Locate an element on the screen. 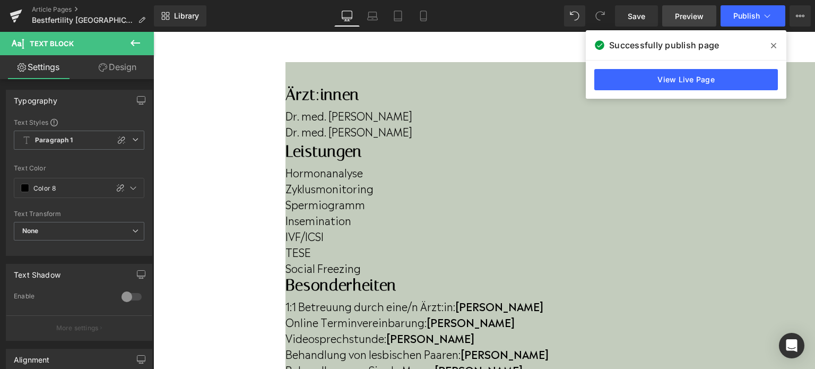 The image size is (815, 369). p: TESE is located at coordinates (397, 220).